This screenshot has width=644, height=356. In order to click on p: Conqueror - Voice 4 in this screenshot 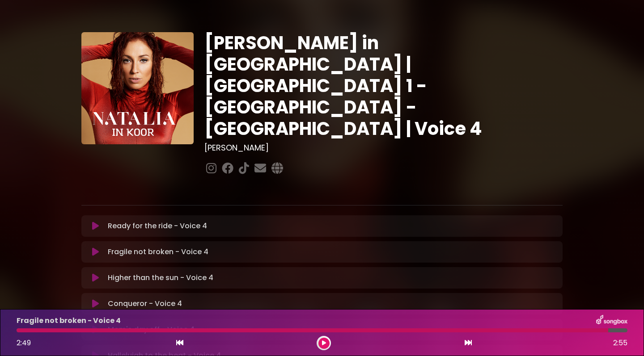, I will do `click(145, 304)`.